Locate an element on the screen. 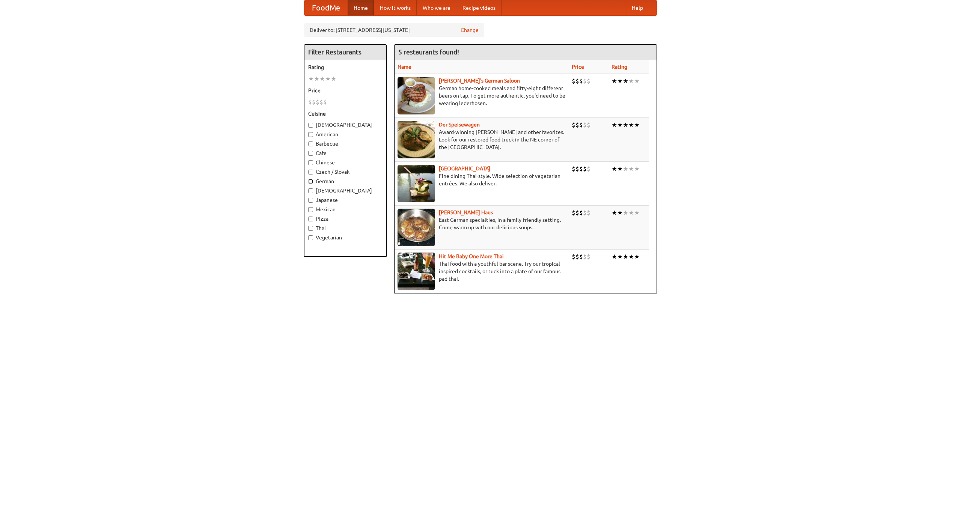  input: German is located at coordinates (310, 181).